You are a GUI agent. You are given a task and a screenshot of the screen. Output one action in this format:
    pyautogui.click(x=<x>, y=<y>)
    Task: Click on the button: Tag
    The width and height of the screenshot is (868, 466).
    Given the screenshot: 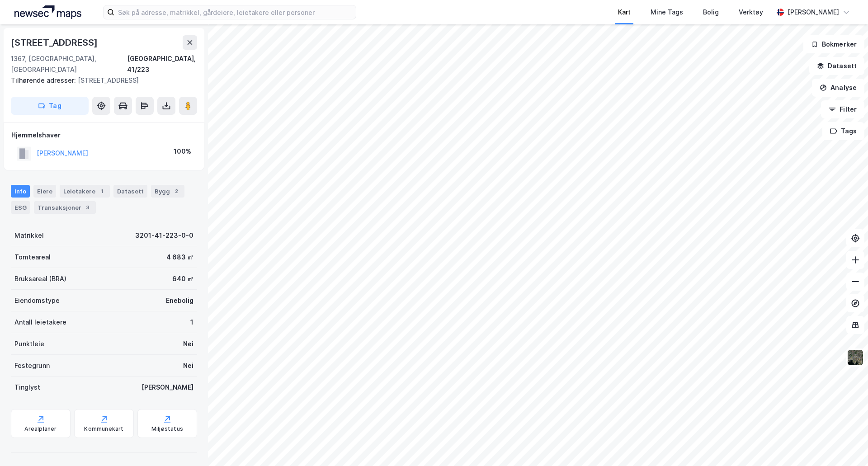 What is the action you would take?
    pyautogui.click(x=50, y=106)
    